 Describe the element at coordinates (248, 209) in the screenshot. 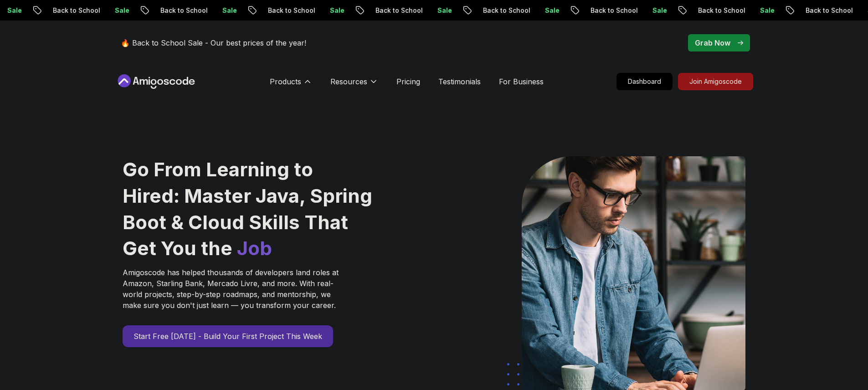

I see `h1: Go From Learning to Hired: Master Java, Spring Boot & Cloud Skills That Get You the` at that location.